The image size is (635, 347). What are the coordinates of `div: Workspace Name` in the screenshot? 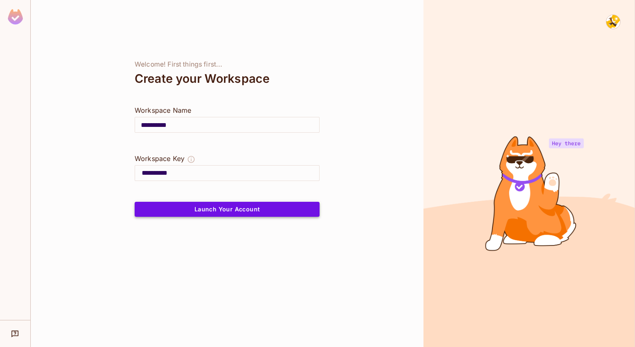 It's located at (227, 110).